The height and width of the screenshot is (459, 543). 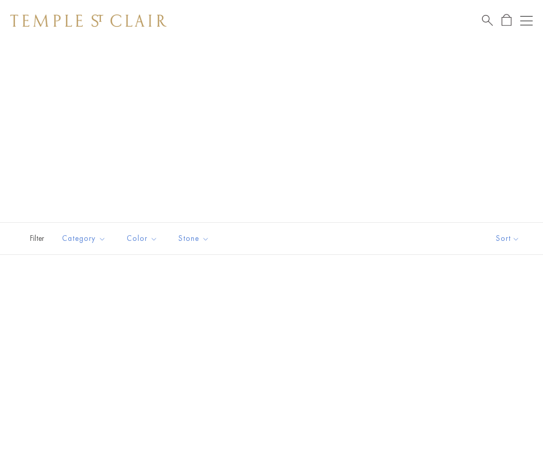 I want to click on a: Search, so click(x=487, y=20).